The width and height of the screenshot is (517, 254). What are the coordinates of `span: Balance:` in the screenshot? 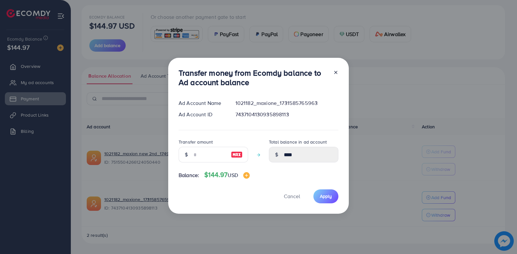 It's located at (189, 175).